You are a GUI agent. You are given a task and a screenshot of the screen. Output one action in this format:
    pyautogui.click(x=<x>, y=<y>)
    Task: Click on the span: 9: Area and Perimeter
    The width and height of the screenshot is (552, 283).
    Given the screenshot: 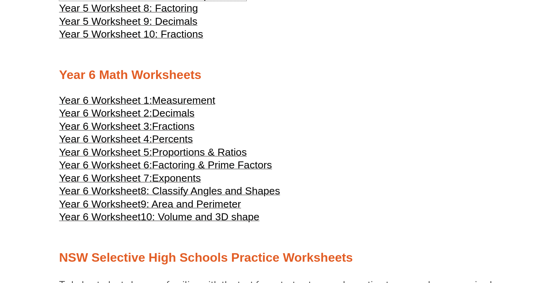 What is the action you would take?
    pyautogui.click(x=190, y=204)
    